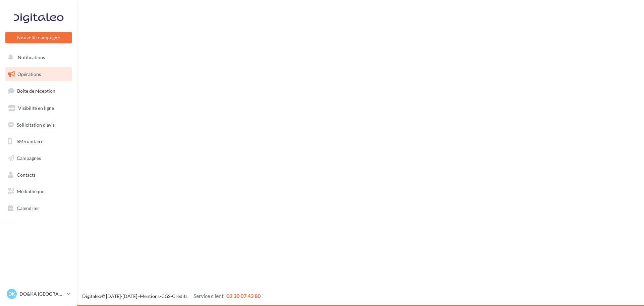  What do you see at coordinates (29, 74) in the screenshot?
I see `span: Opérations` at bounding box center [29, 74].